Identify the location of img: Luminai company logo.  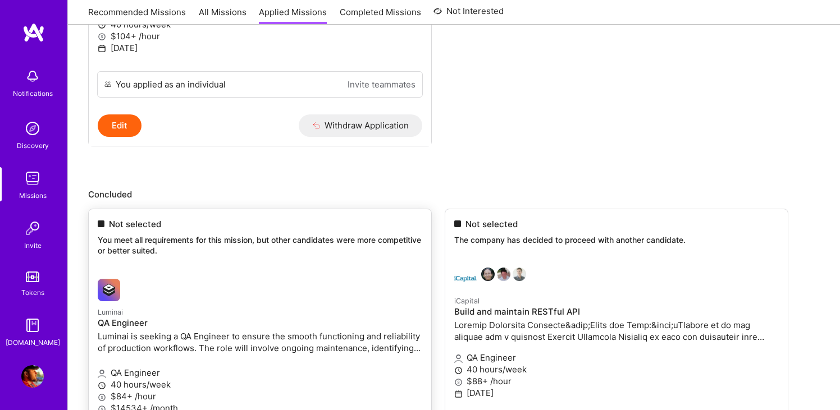
(109, 290).